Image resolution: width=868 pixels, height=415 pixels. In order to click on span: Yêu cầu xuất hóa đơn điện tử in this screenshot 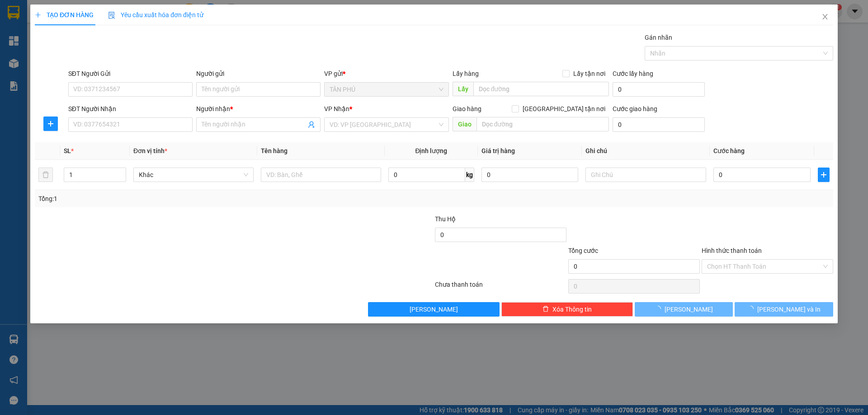, I will do `click(156, 15)`.